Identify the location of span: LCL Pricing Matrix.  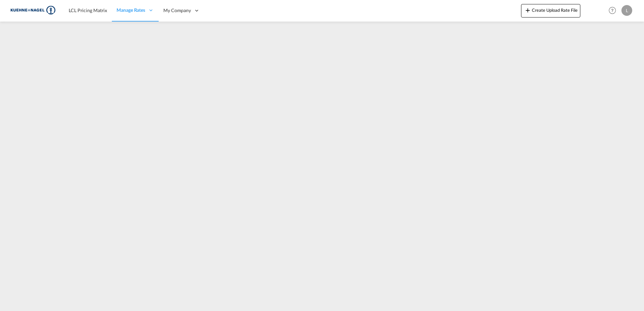
(88, 10).